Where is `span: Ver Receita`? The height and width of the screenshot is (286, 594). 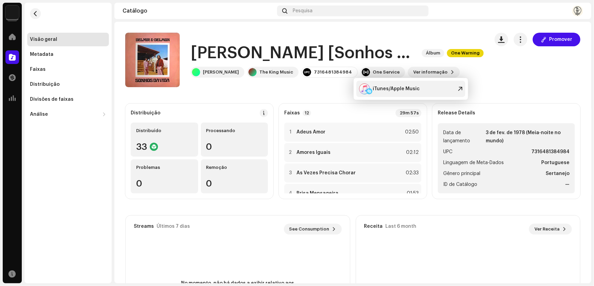 span: Ver Receita is located at coordinates (547, 229).